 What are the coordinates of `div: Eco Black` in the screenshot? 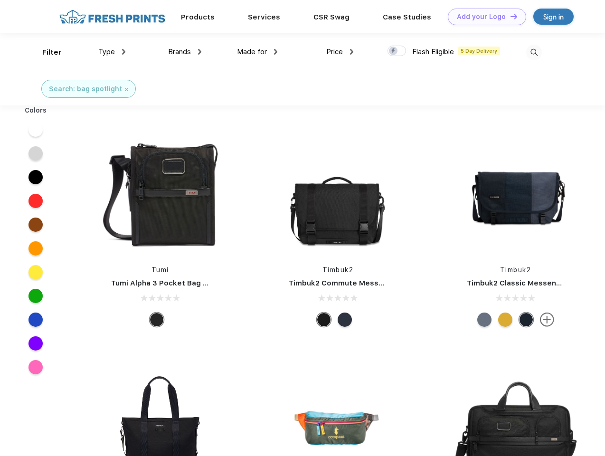 It's located at (324, 320).